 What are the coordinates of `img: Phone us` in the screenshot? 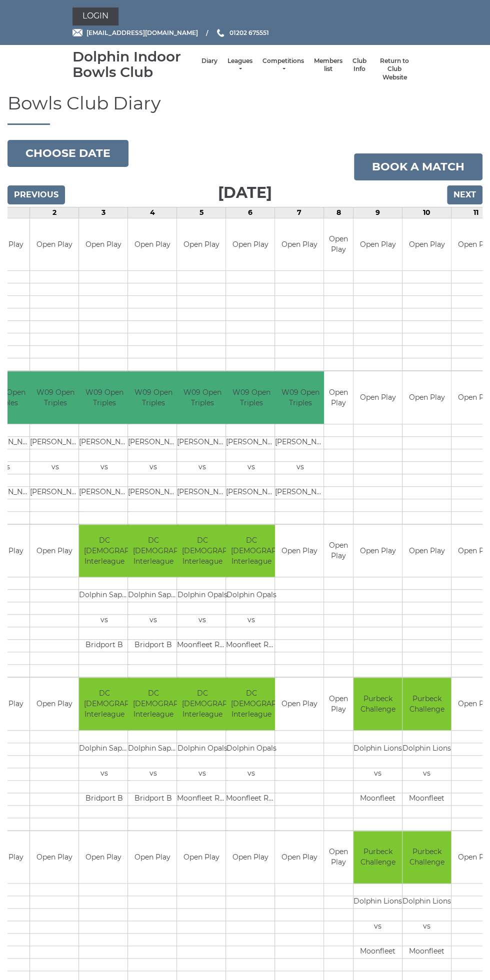 It's located at (220, 33).